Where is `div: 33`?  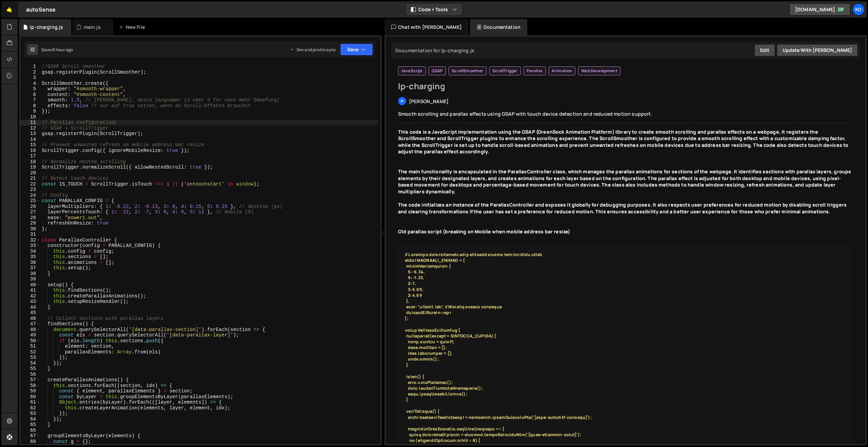
div: 33 is located at coordinates (30, 245).